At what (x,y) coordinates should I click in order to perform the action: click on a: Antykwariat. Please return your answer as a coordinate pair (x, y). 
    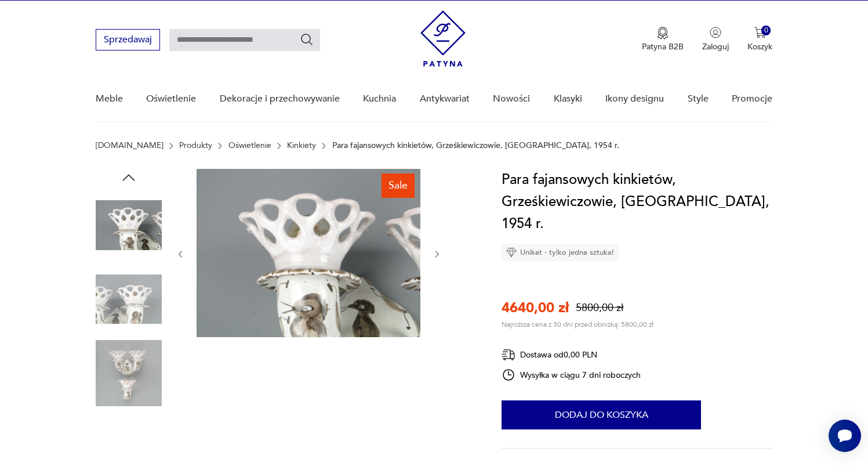
    Looking at the image, I should click on (445, 98).